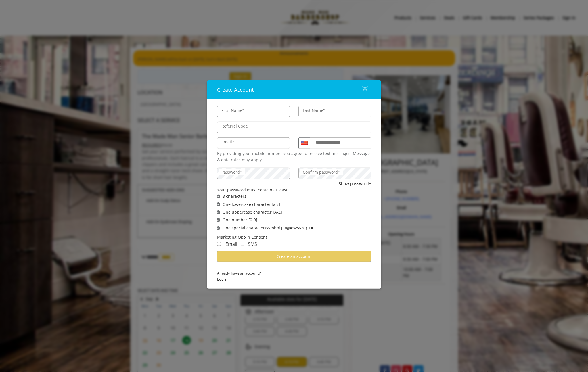  Describe the element at coordinates (252, 244) in the screenshot. I see `span: SMS` at that location.